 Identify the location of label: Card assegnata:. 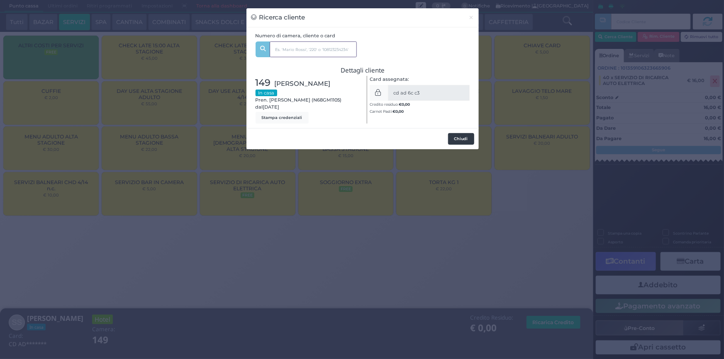
(389, 79).